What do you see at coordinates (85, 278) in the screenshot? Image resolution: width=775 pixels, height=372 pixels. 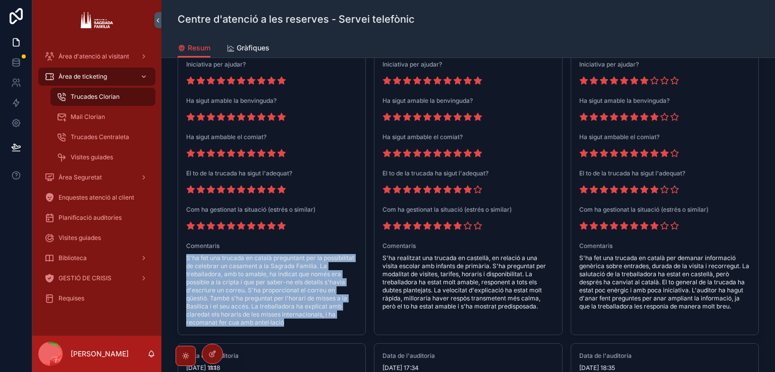 I see `span: GESTIÓ DE CRISIS` at bounding box center [85, 278].